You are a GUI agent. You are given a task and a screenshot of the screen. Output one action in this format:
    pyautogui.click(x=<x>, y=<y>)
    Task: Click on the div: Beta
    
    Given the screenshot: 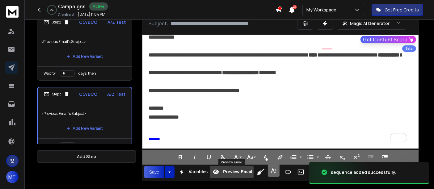 What is the action you would take?
    pyautogui.click(x=409, y=48)
    